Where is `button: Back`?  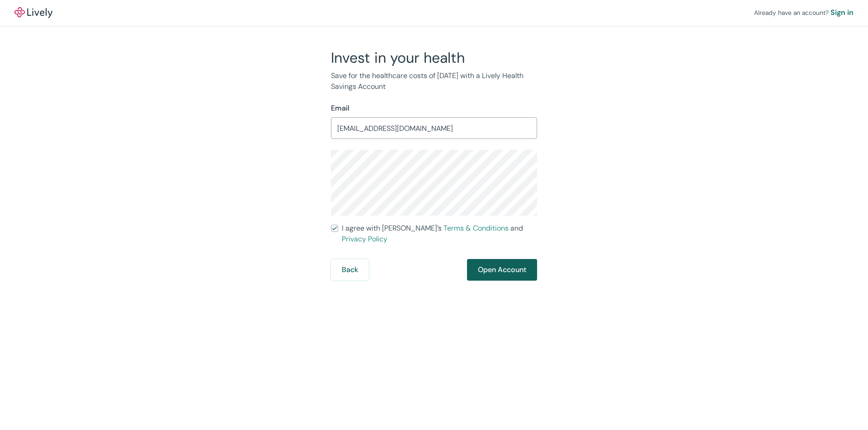
button: Back is located at coordinates (350, 270).